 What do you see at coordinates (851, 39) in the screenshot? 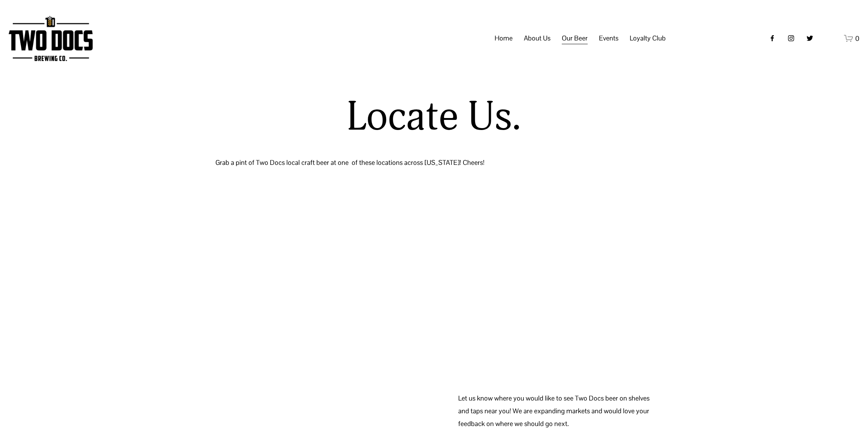
I see `a: 0` at bounding box center [851, 39].